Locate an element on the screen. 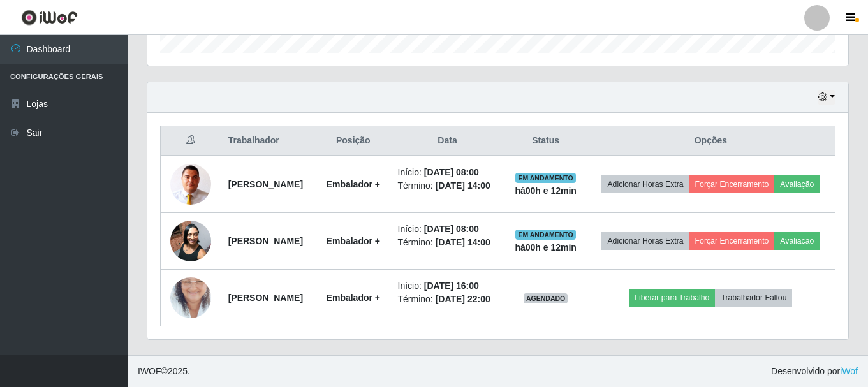  span: © 2025 . is located at coordinates (164, 371).